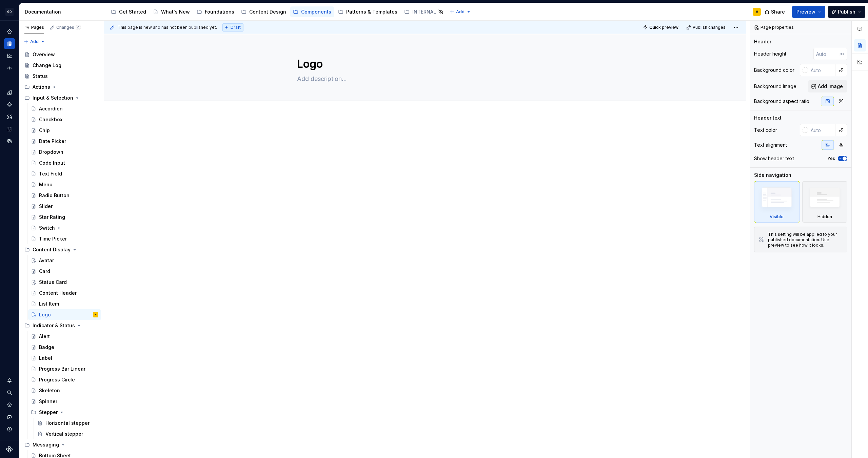 This screenshot has width=868, height=458. I want to click on div: Get Started, so click(132, 12).